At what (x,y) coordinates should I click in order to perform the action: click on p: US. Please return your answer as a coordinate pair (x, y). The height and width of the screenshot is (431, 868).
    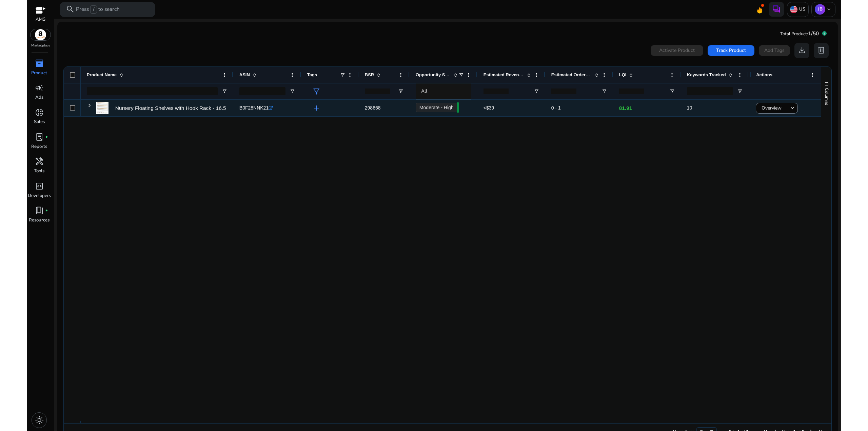
    Looking at the image, I should click on (801, 10).